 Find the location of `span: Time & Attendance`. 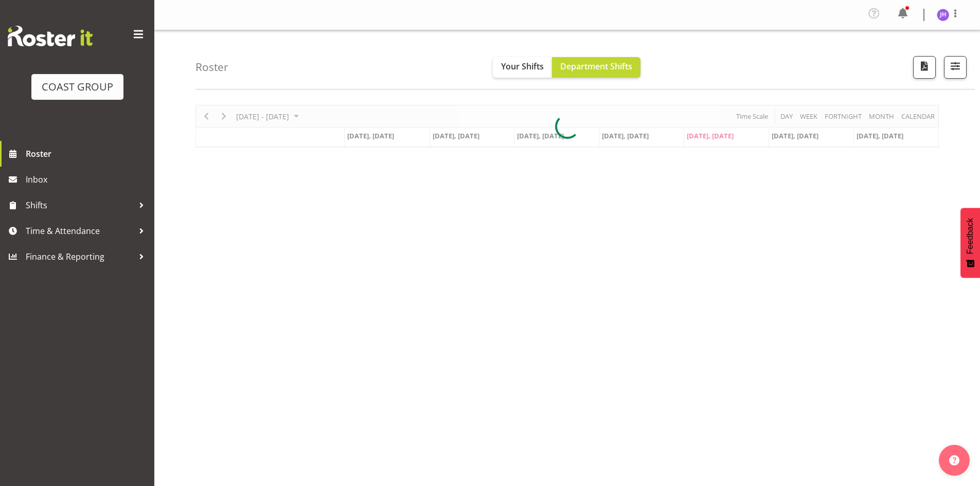

span: Time & Attendance is located at coordinates (79, 231).